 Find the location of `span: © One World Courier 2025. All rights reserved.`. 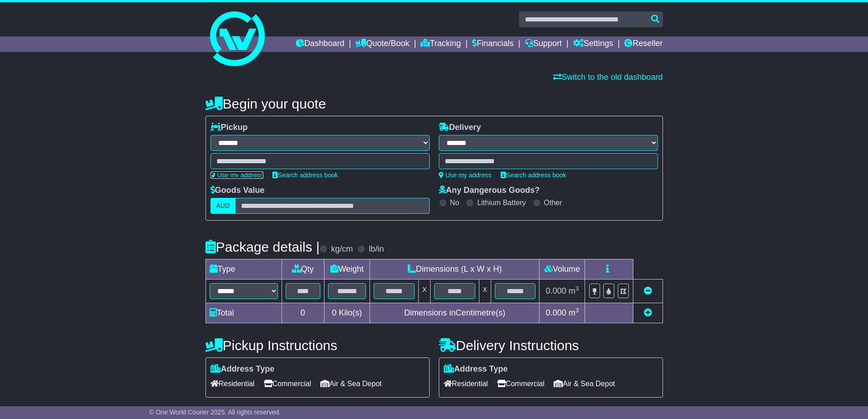

span: © One World Courier 2025. All rights reserved. is located at coordinates (215, 412).